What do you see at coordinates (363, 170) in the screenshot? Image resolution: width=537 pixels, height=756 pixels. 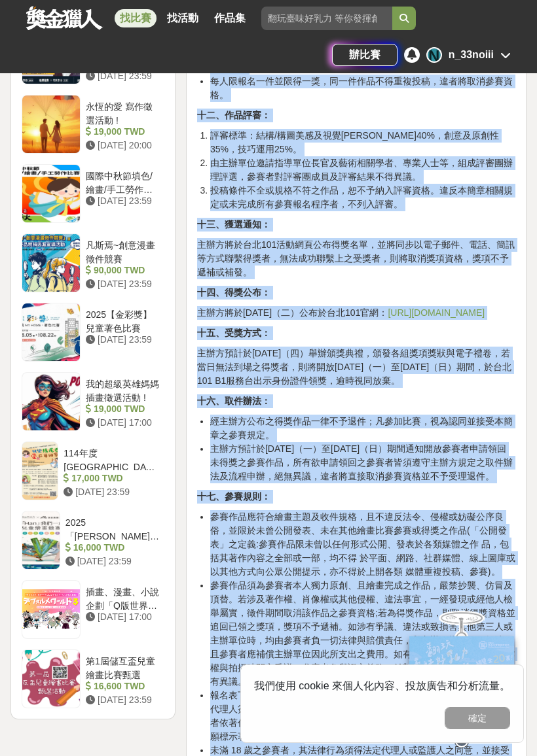 I see `li: 由主辦單位邀請指導單位長官及藝術相關學者、專業人士等，組成評審團辦理評選，參賽者對評審團成員及評審結果不得異議。` at bounding box center [363, 170].